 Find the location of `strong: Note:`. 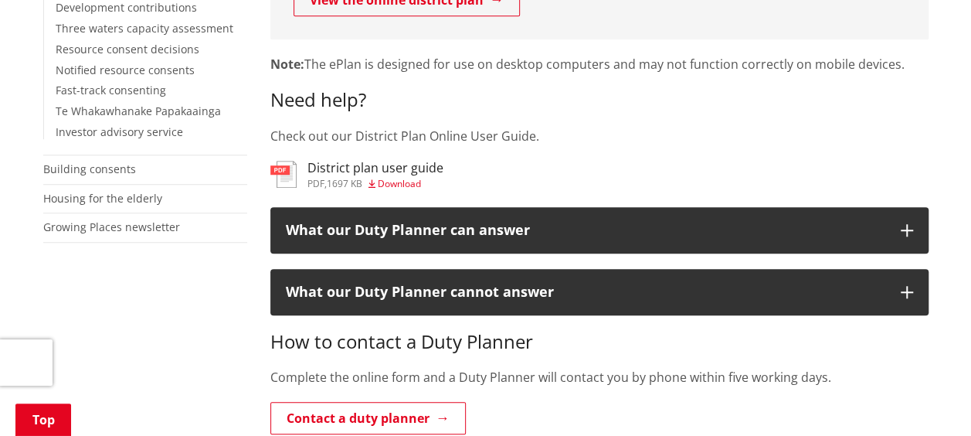

strong: Note: is located at coordinates (287, 64).